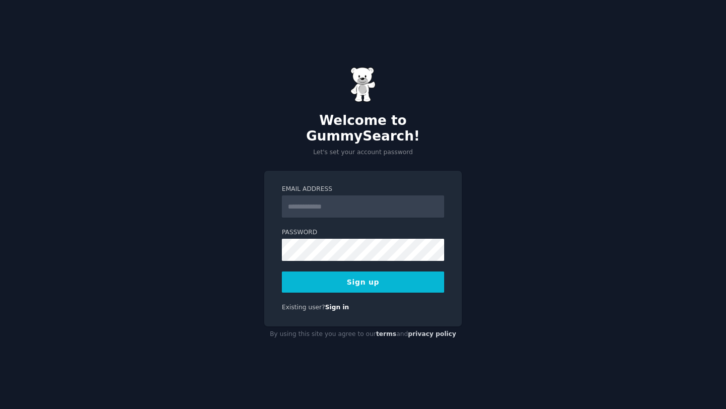  What do you see at coordinates (303, 307) in the screenshot?
I see `span: Existing user?` at bounding box center [303, 307].